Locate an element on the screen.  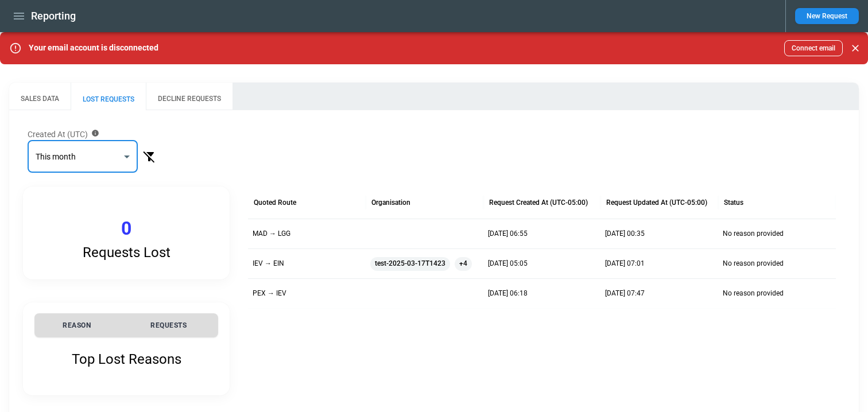
table: simple table is located at coordinates (126, 326).